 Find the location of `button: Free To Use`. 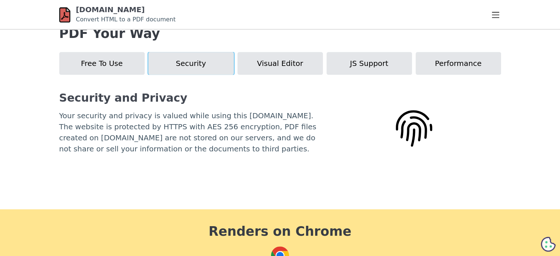

button: Free To Use is located at coordinates (102, 63).